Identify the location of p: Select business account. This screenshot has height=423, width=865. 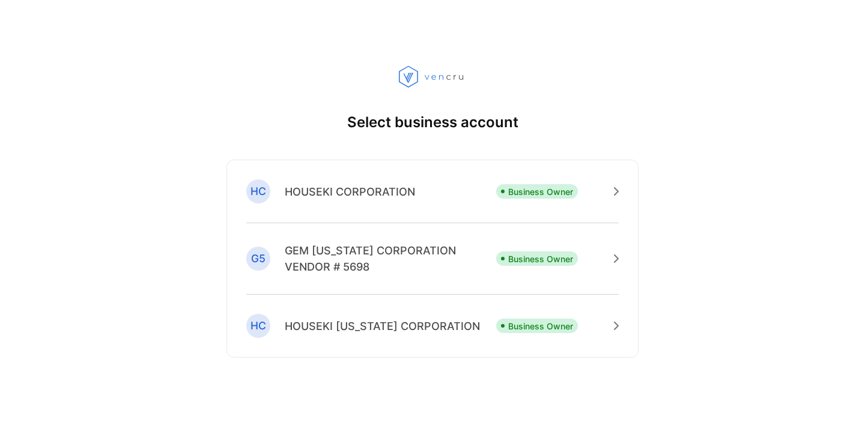
(432, 123).